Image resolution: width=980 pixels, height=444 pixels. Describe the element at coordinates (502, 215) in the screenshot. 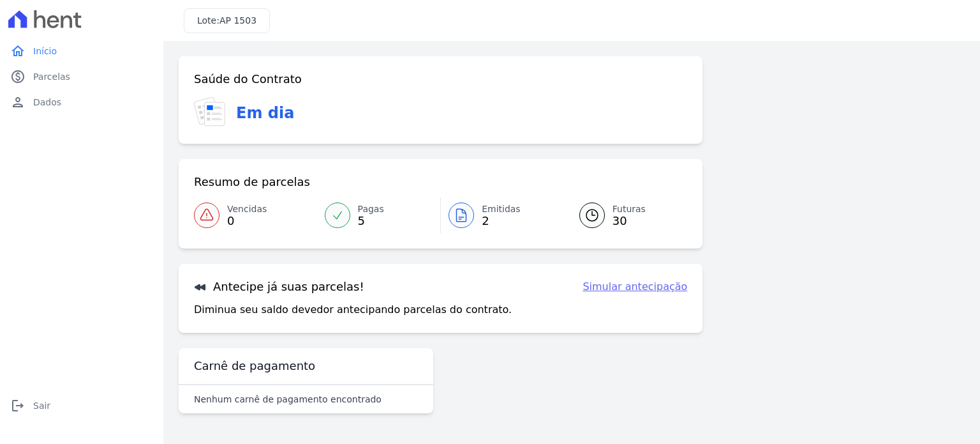

I see `a: Emitidas 2` at that location.